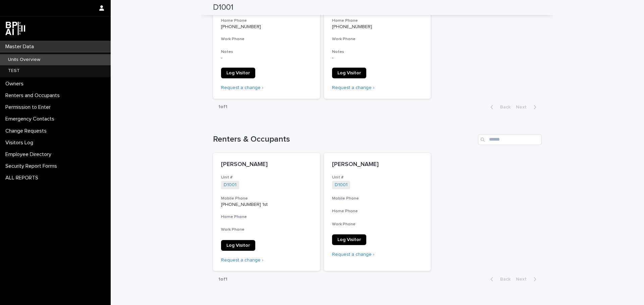 The height and width of the screenshot is (305, 644). Describe the element at coordinates (24, 60) in the screenshot. I see `p: Units Overview` at that location.